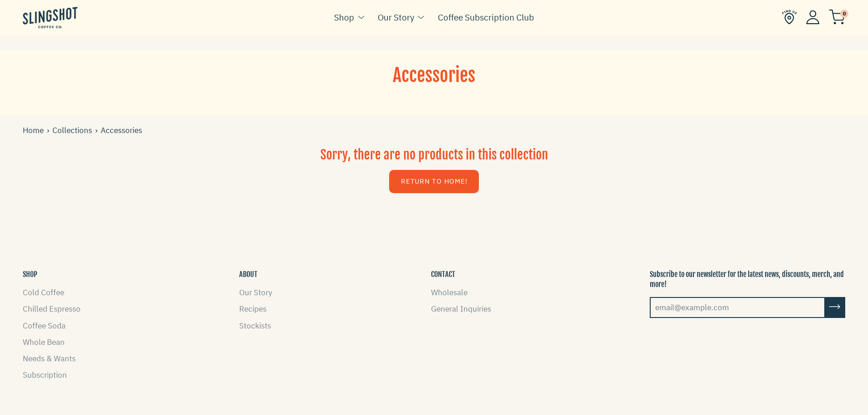 The width and height of the screenshot is (868, 415). I want to click on a: Subscription, so click(44, 375).